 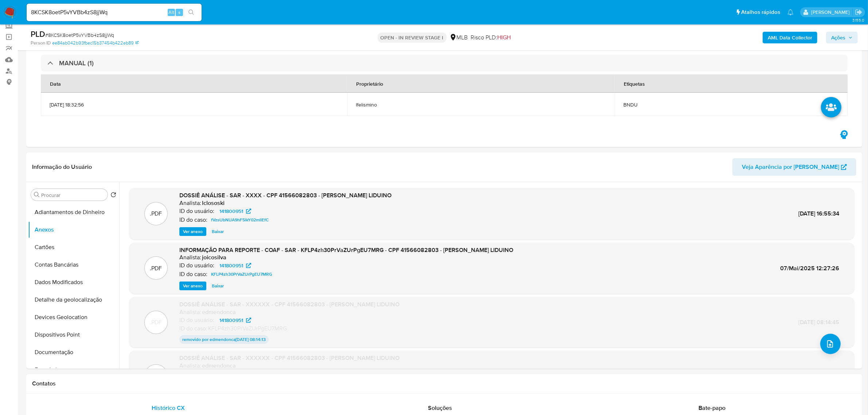 I want to click on p: OPEN - IN REVIEW STAGE I, so click(x=412, y=38).